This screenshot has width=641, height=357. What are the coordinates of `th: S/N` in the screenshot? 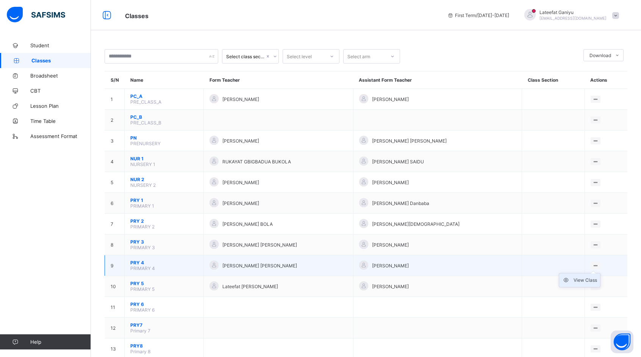 It's located at (115, 80).